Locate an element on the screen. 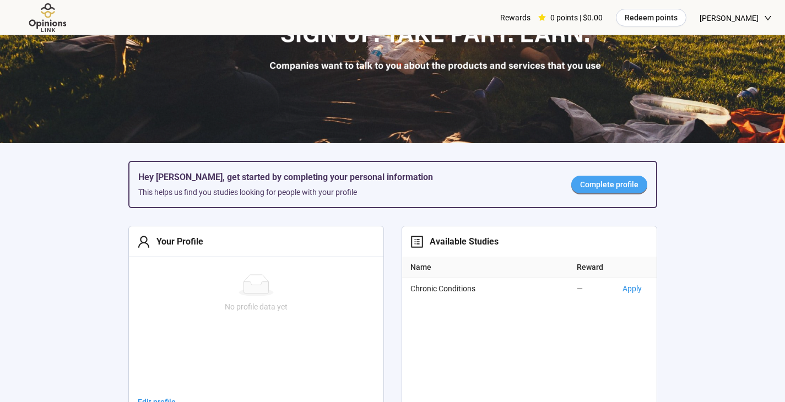  span: star is located at coordinates (542, 18).